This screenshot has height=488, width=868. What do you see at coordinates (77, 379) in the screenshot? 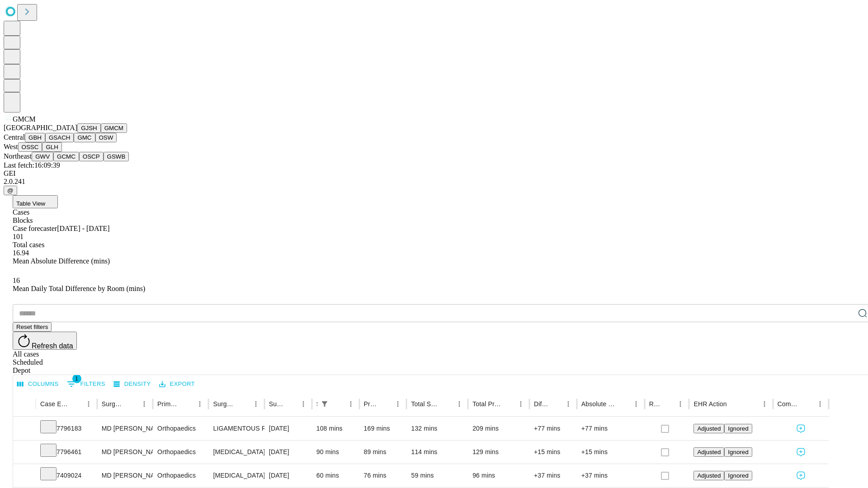
I see `span: 1` at bounding box center [77, 379].